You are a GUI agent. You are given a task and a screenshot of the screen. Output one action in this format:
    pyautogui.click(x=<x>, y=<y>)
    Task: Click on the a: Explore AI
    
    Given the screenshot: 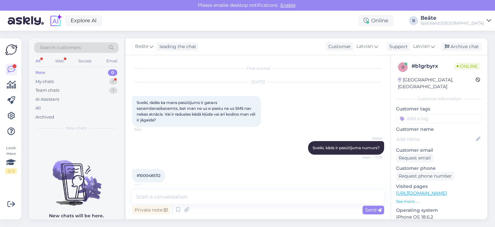 What is the action you would take?
    pyautogui.click(x=83, y=21)
    